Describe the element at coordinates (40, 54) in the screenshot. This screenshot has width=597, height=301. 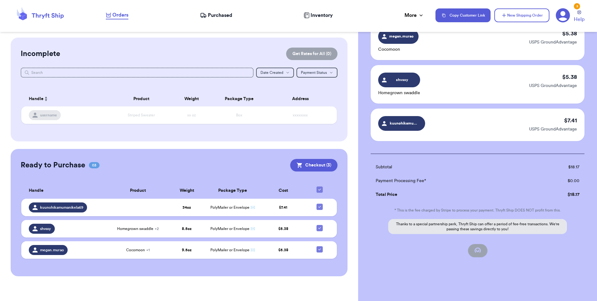
I see `h2: Incomplete` at that location.